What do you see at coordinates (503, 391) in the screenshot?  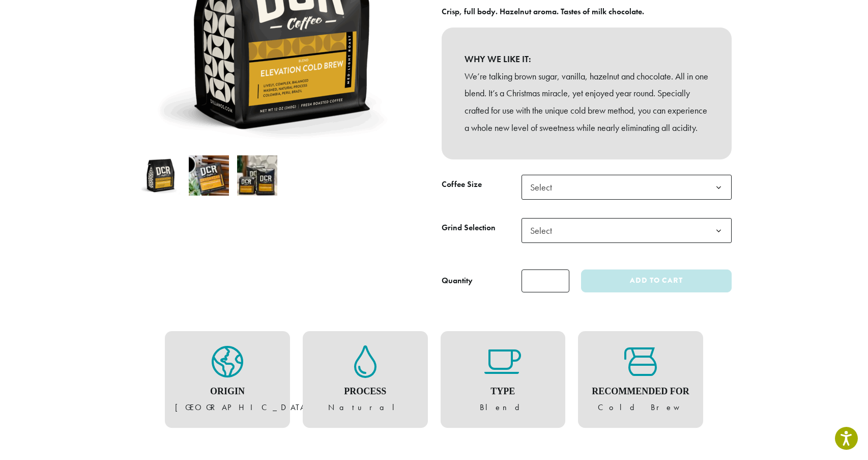 I see `h4: Type` at bounding box center [503, 391].